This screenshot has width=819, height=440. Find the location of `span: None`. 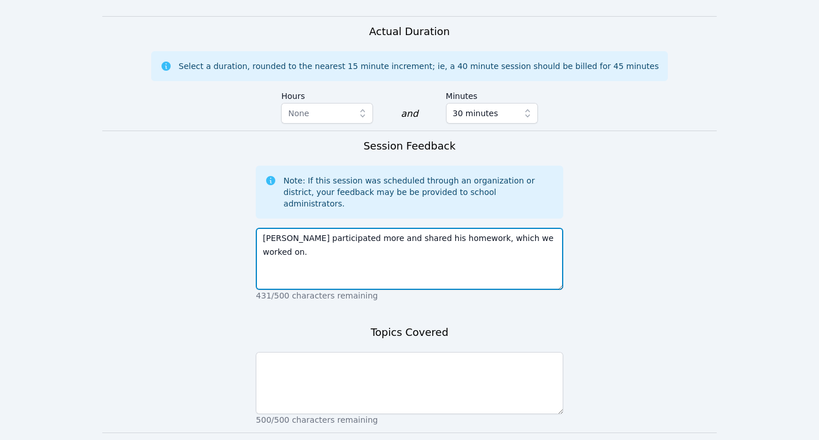

span: None is located at coordinates (298, 113).